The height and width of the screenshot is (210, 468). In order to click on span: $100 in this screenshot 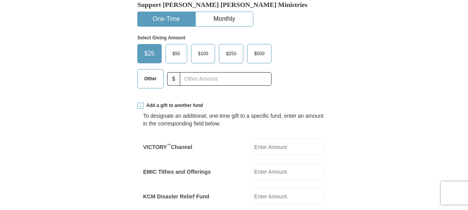, I will do `click(203, 54)`.